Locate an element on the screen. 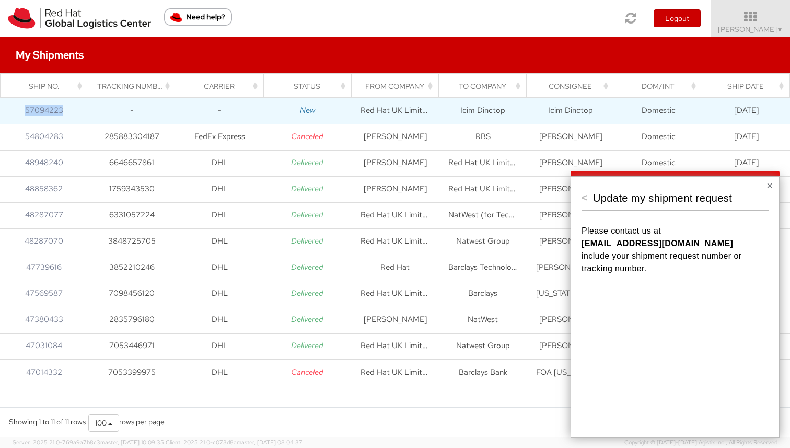 This screenshot has height=448, width=790. span: Client: 2025.21.0-c073d8a is located at coordinates (234, 442).